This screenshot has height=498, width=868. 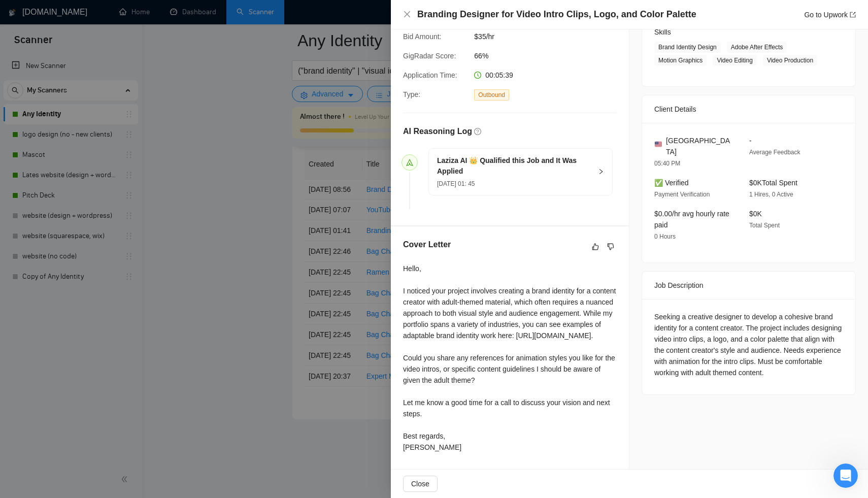 What do you see at coordinates (773, 183) in the screenshot?
I see `span: $0K Total Spent` at bounding box center [773, 183].